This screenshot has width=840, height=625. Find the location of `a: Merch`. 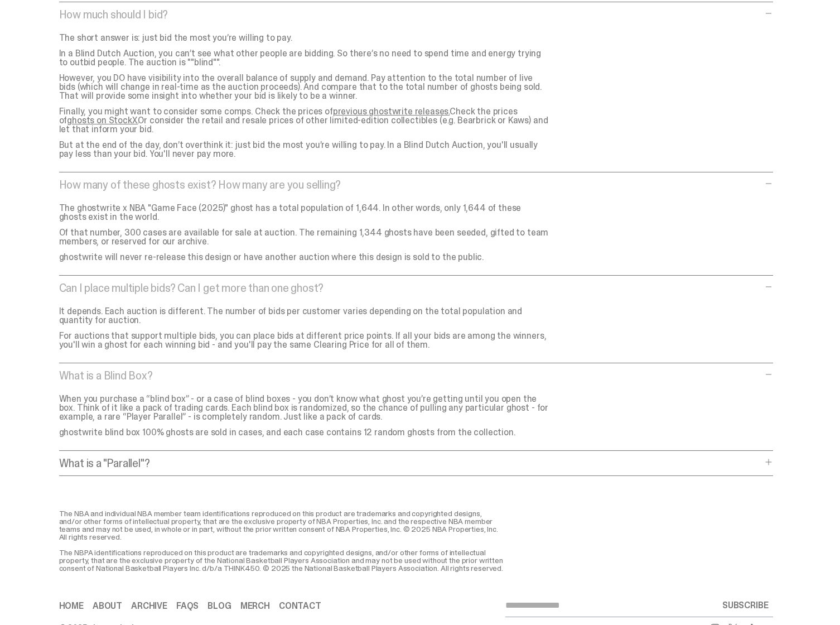

a: Merch is located at coordinates (255, 607).